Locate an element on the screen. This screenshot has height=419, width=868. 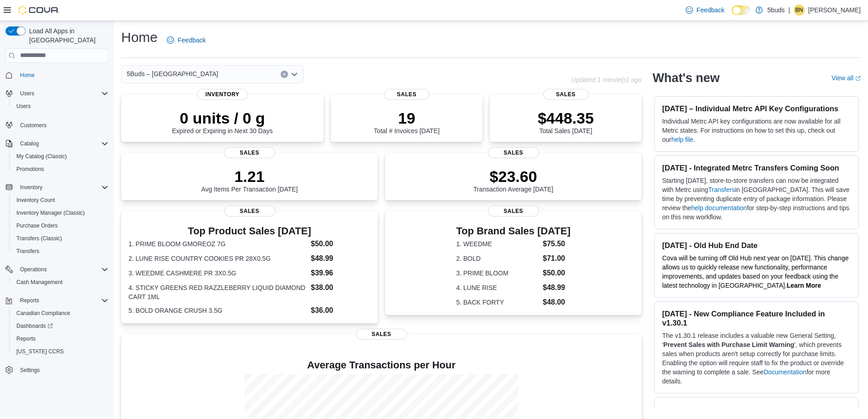
a: Inventory Manager (Classic) is located at coordinates (51, 213).